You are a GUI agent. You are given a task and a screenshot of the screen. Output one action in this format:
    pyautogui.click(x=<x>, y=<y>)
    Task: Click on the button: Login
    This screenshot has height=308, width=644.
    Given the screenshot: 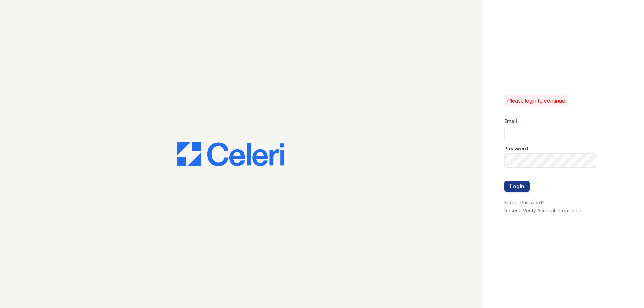 What is the action you would take?
    pyautogui.click(x=517, y=186)
    